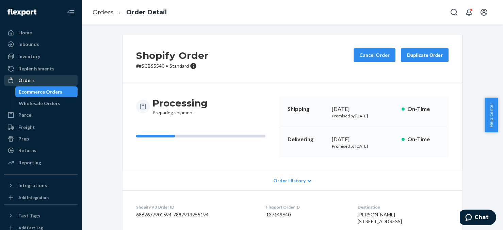 Image resolution: width=503 pixels, height=230 pixels. I want to click on div: Duplicate Order, so click(425, 55).